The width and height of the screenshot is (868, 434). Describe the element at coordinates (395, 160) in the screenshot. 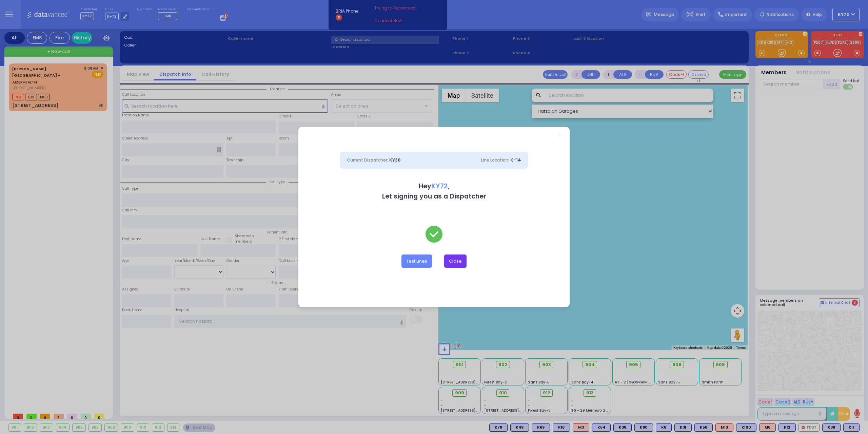

I see `span: KY38` at that location.